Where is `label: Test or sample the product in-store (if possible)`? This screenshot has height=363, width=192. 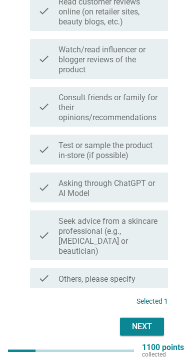
label: Test or sample the product in-store (if possible) is located at coordinates (109, 151).